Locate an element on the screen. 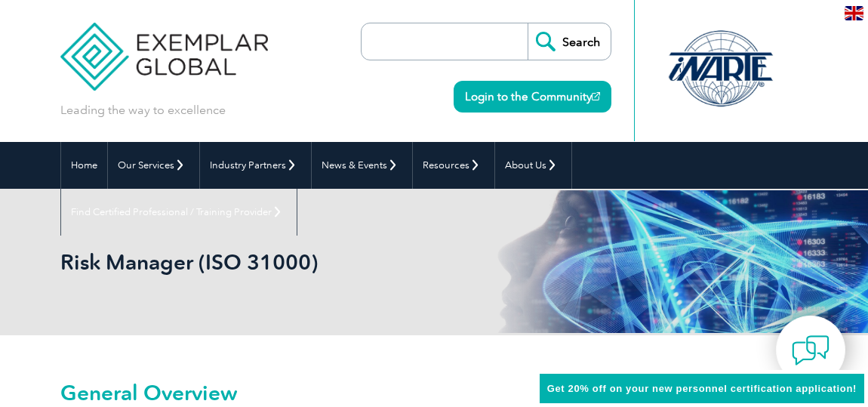  img: contact-chat.png is located at coordinates (811, 351).